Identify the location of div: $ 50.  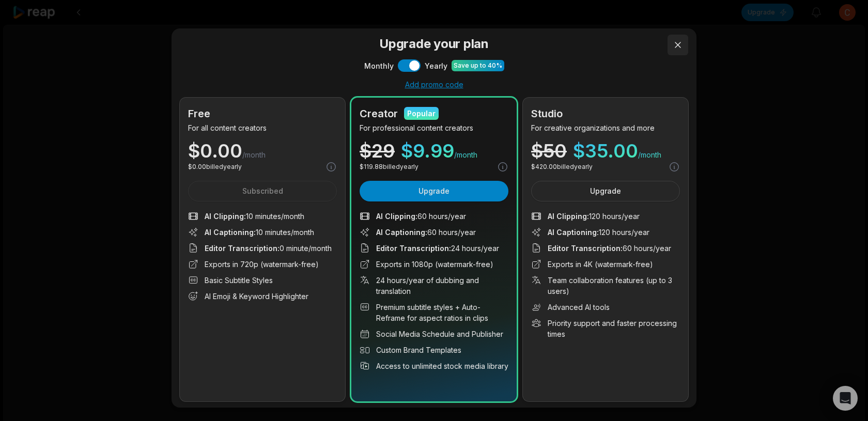
(549, 151).